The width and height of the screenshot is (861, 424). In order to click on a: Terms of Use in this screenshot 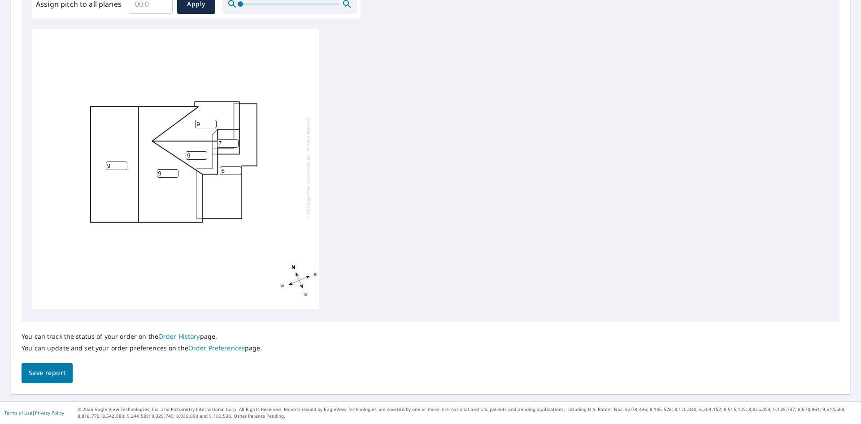, I will do `click(18, 413)`.